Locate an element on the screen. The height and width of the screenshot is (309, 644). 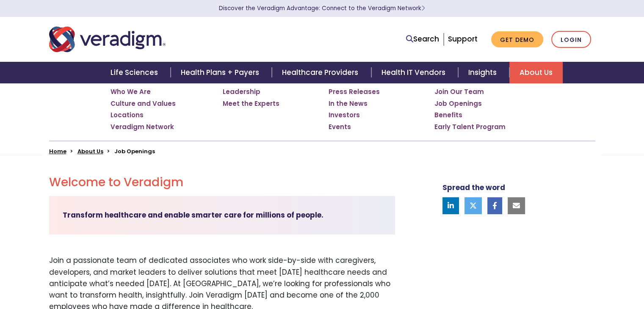
a: Veradigm logo is located at coordinates (107, 40).